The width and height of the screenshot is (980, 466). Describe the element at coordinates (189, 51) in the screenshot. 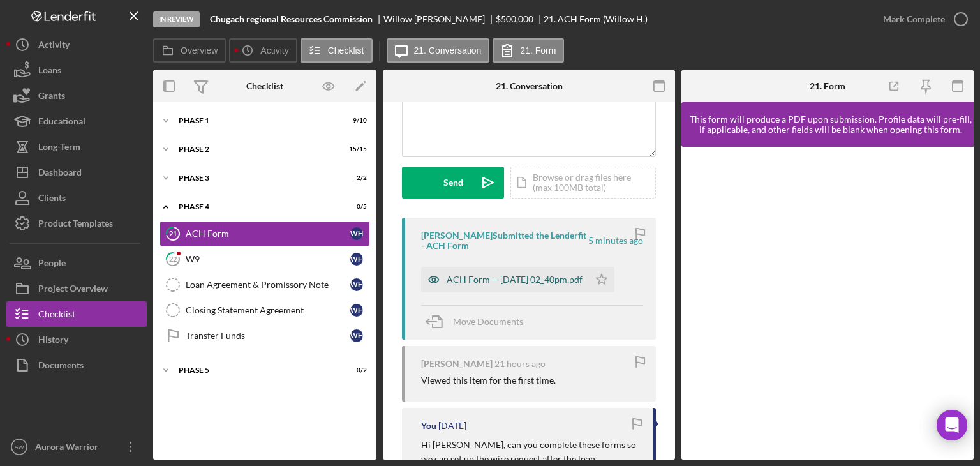

I see `button: Overview` at that location.